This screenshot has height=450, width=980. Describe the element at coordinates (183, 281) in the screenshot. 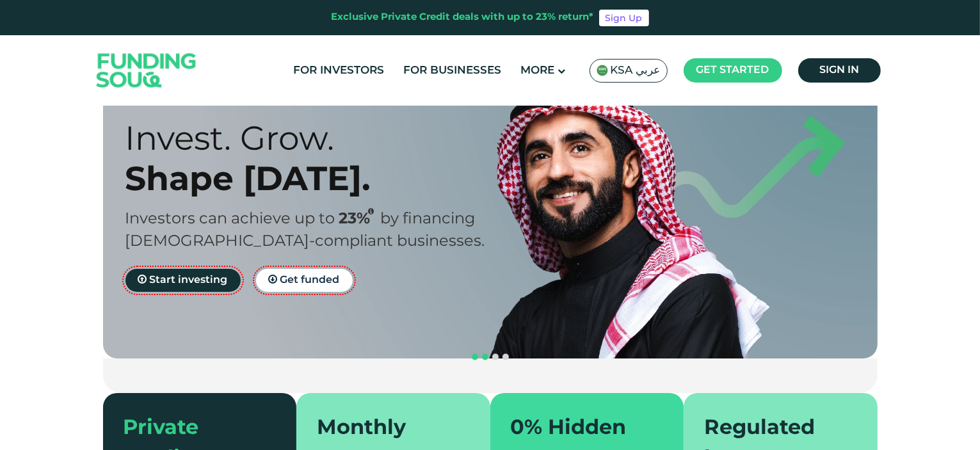

I see `a: Start investing` at that location.